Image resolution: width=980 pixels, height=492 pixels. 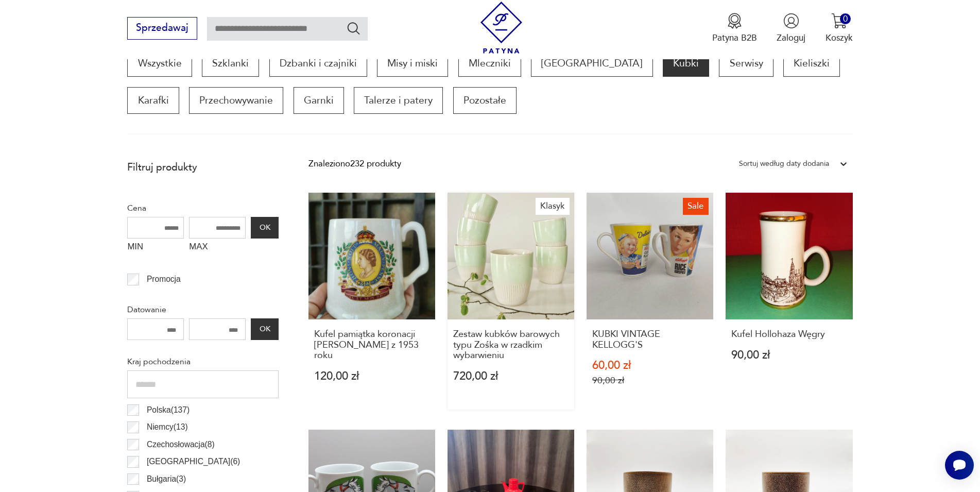 What do you see at coordinates (511, 344) in the screenshot?
I see `h3: Zestaw kubków barowych typu Zośka w rzadkim wybarwieniu` at bounding box center [511, 344].